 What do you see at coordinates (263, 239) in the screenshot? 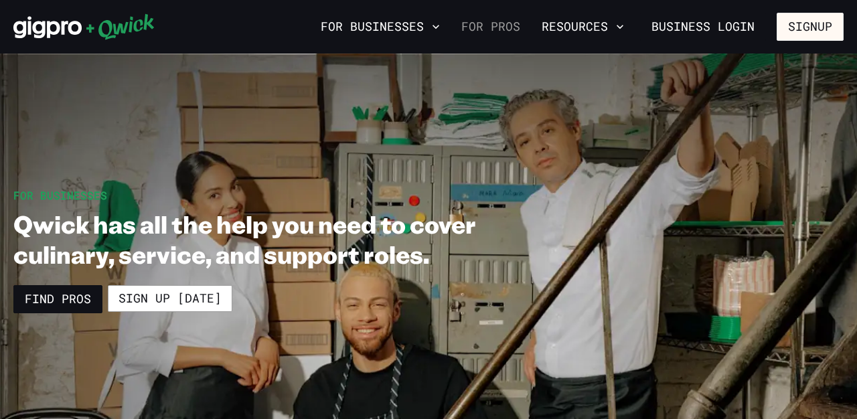
I see `h1: Qwick has all the help you need to cover culinary, service, and support roles.` at bounding box center [263, 239].